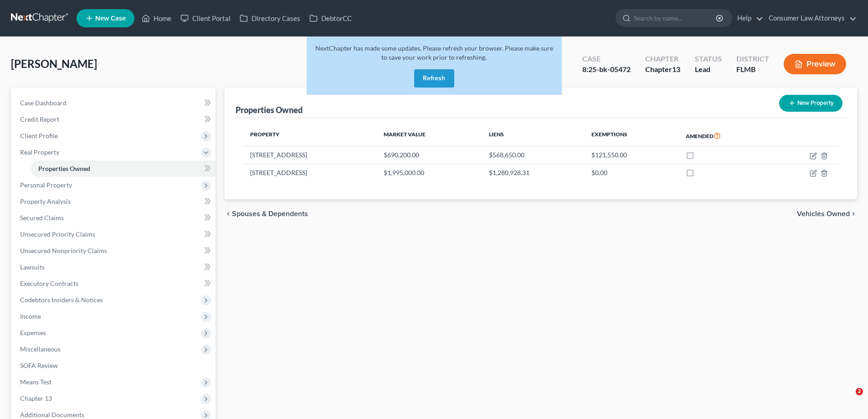  What do you see at coordinates (429, 136) in the screenshot?
I see `th: Market Value` at bounding box center [429, 136].